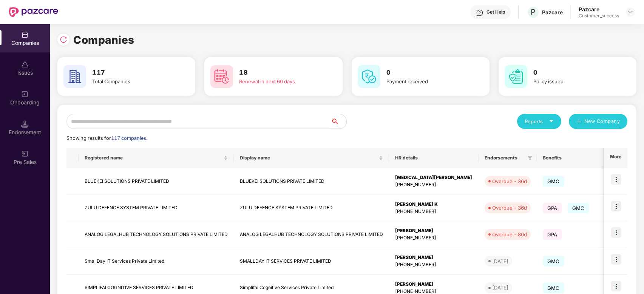  Describe the element at coordinates (64, 40) in the screenshot. I see `img: svg+xml;base64,PHN2ZyBpZD0iUmVsb2FkLTMyeDMyIiB4bWxucz0iaHR0cDovL3d3dy53My5vcmcvMjAwMC9zdmciIHdpZH...` at that location.